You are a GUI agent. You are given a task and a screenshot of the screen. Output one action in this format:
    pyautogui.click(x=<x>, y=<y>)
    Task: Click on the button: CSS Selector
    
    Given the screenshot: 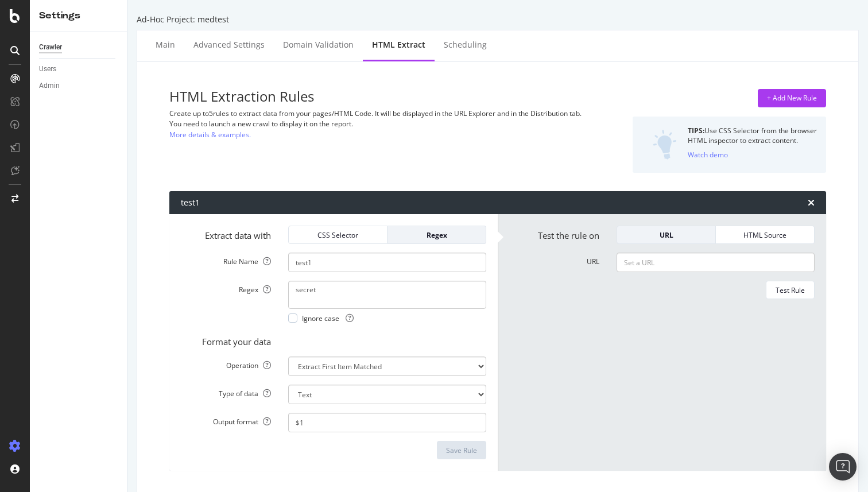 What is the action you would take?
    pyautogui.click(x=337, y=235)
    